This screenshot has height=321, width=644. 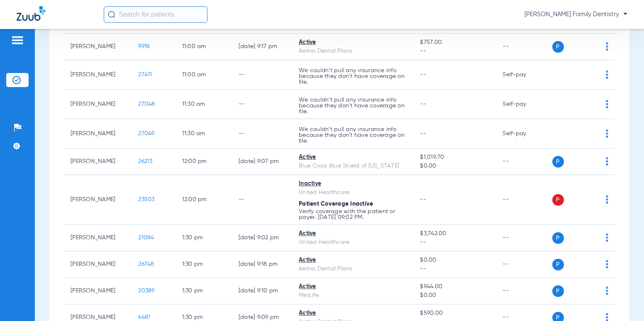 I want to click on span: 23503, so click(x=146, y=200).